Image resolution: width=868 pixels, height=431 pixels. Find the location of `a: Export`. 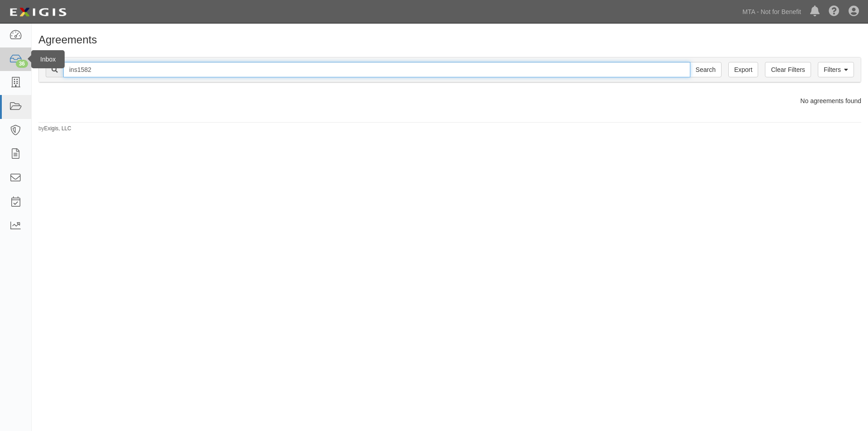

a: Export is located at coordinates (743, 70).